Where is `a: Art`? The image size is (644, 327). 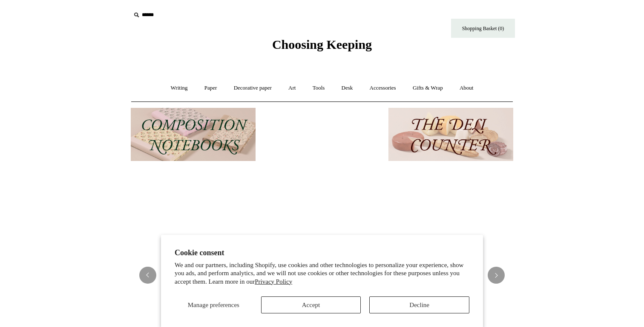 a: Art is located at coordinates (291, 88).